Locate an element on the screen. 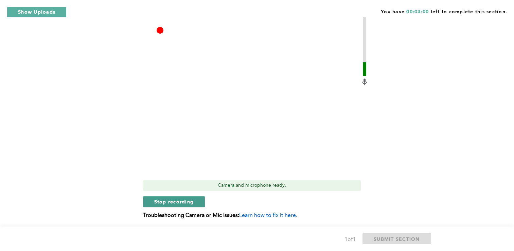 The height and width of the screenshot is (251, 514). span: Learn how to fix it here. is located at coordinates (268, 215).